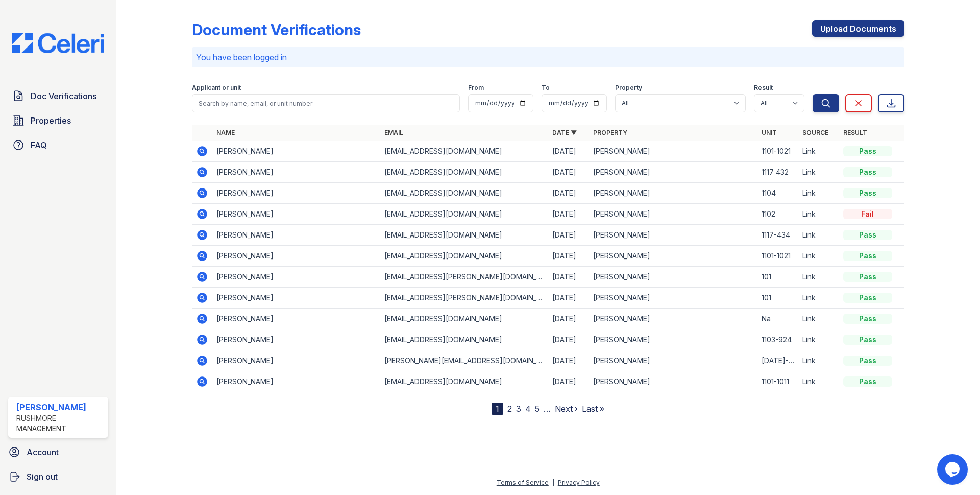  What do you see at coordinates (42, 477) in the screenshot?
I see `span: Sign out` at bounding box center [42, 477].